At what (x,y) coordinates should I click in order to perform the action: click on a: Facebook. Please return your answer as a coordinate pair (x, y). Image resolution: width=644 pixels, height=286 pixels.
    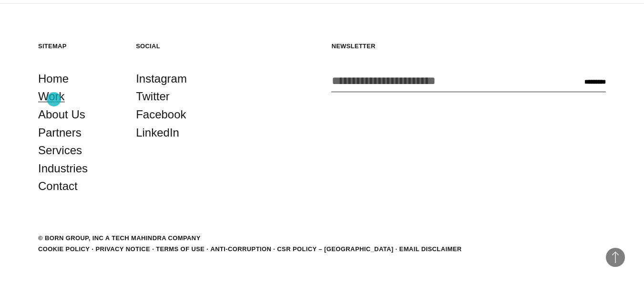
    Looking at the image, I should click on (161, 114).